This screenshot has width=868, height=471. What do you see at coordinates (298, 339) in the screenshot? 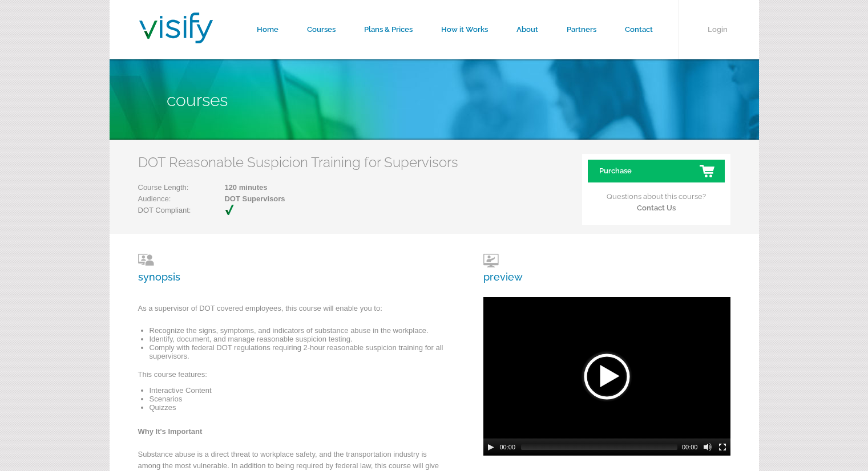
I see `li: Identify, document, and manage reasonable suspicion testing.` at bounding box center [298, 339].